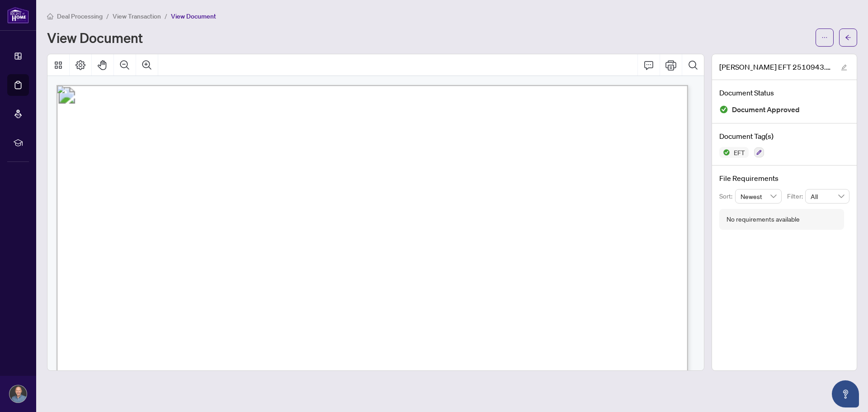  I want to click on p: Sort:, so click(727, 196).